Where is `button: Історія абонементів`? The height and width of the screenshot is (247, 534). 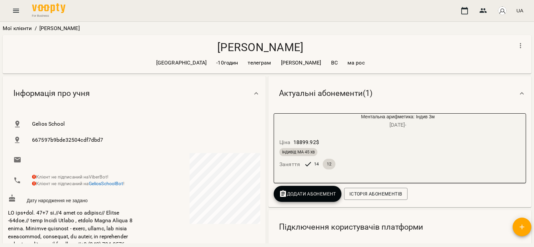 button: Історія абонементів is located at coordinates (376, 194).